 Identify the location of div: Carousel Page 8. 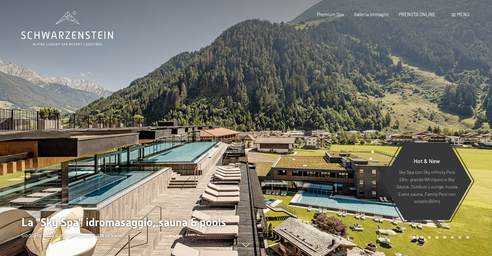
(468, 237).